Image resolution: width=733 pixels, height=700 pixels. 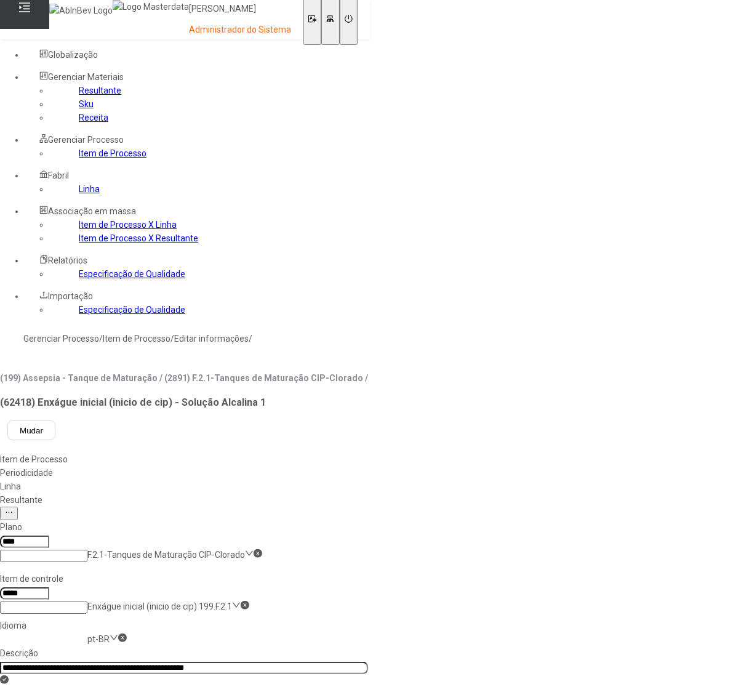 I want to click on nz-select-item: pt-BR, so click(x=98, y=639).